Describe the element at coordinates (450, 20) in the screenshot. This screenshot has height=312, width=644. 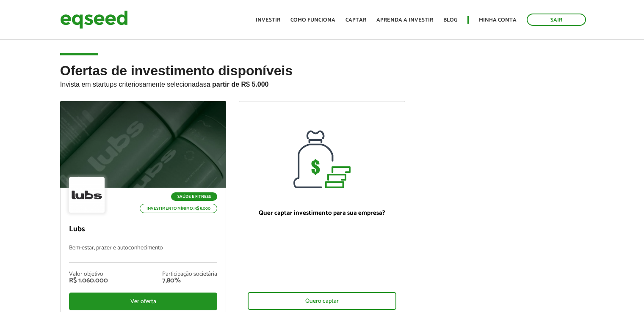
I see `a: Blog` at that location.